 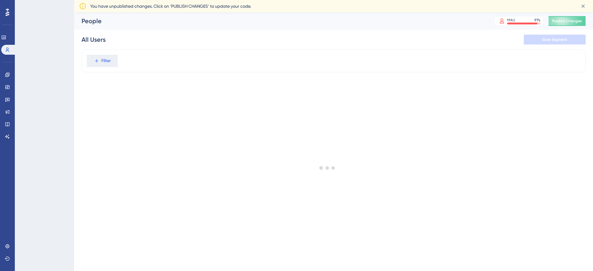 I want to click on div: MAU, so click(x=511, y=20).